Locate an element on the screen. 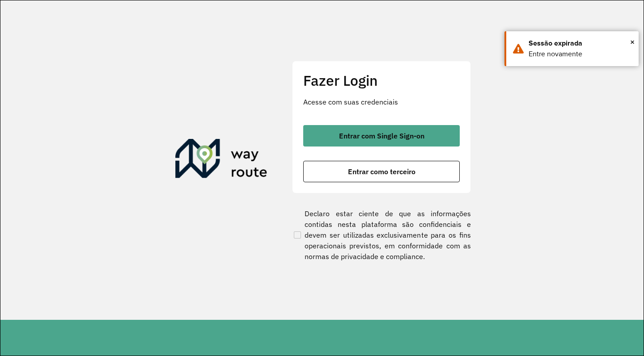 The width and height of the screenshot is (644, 356). div: Entre novamente is located at coordinates (580, 54).